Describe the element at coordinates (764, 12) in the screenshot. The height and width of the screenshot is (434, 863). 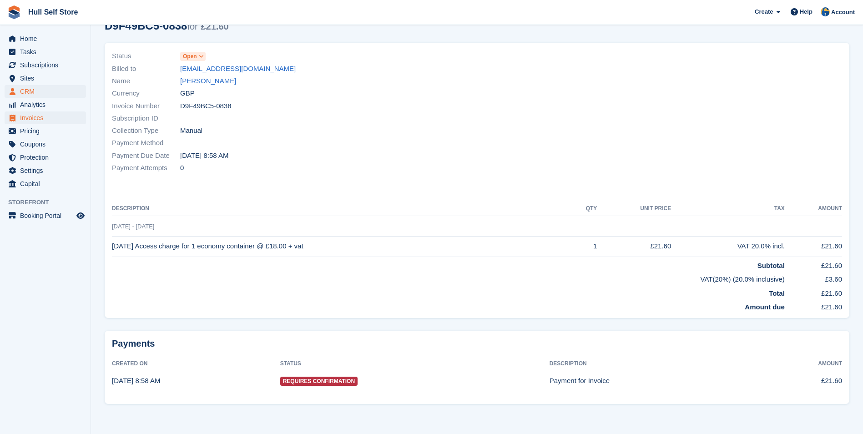
I see `span: Create` at that location.